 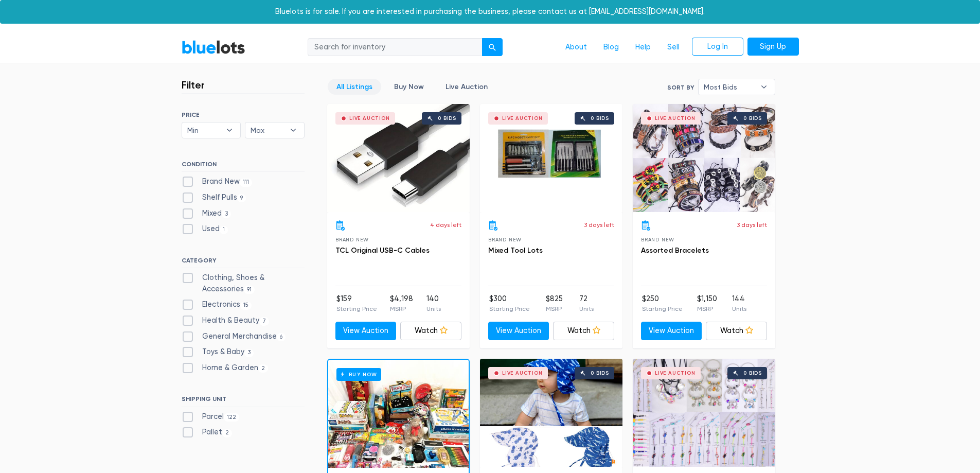 What do you see at coordinates (515, 250) in the screenshot?
I see `a: Mixed Tool Lots` at bounding box center [515, 250].